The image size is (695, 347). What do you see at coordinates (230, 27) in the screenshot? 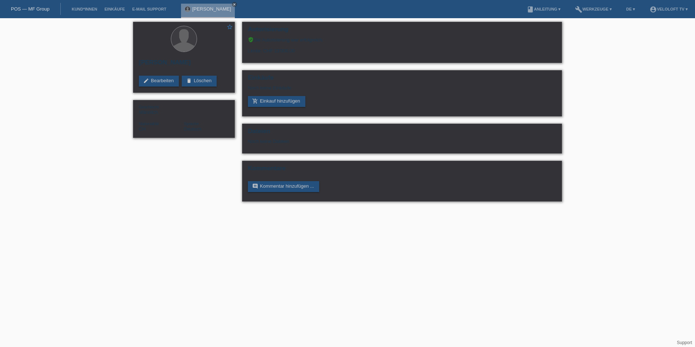
I see `i: star_border` at bounding box center [230, 27].